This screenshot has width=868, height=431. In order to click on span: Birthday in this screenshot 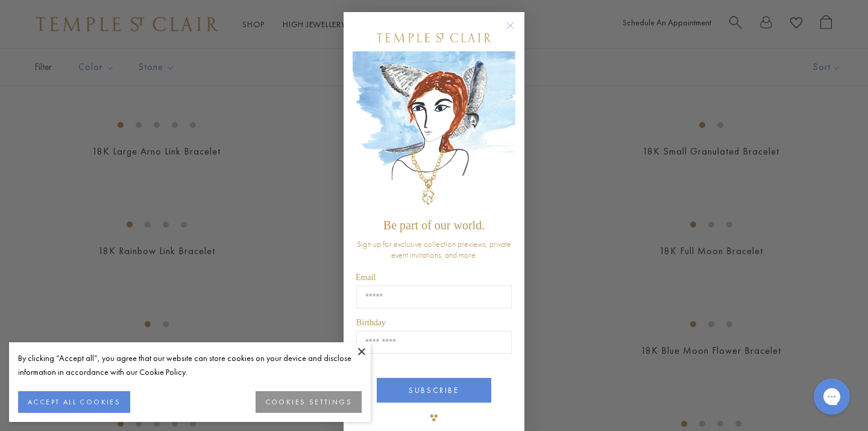, I will do `click(371, 322)`.